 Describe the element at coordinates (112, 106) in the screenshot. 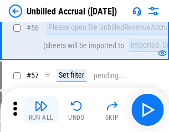

I see `img: Skip` at that location.